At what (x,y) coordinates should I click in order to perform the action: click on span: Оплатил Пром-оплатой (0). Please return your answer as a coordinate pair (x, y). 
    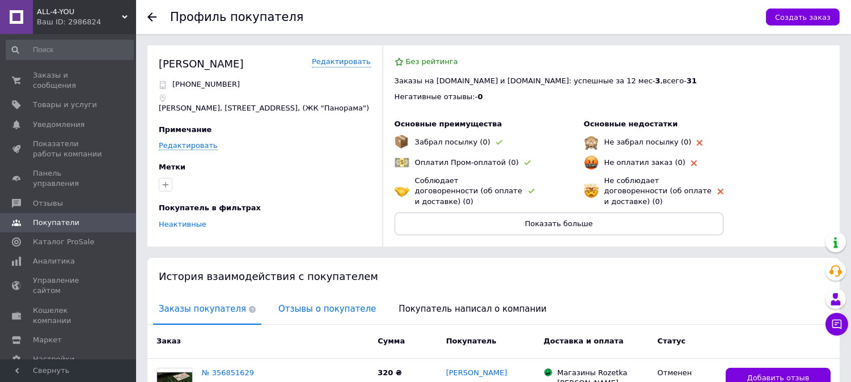
    Looking at the image, I should click on (467, 162).